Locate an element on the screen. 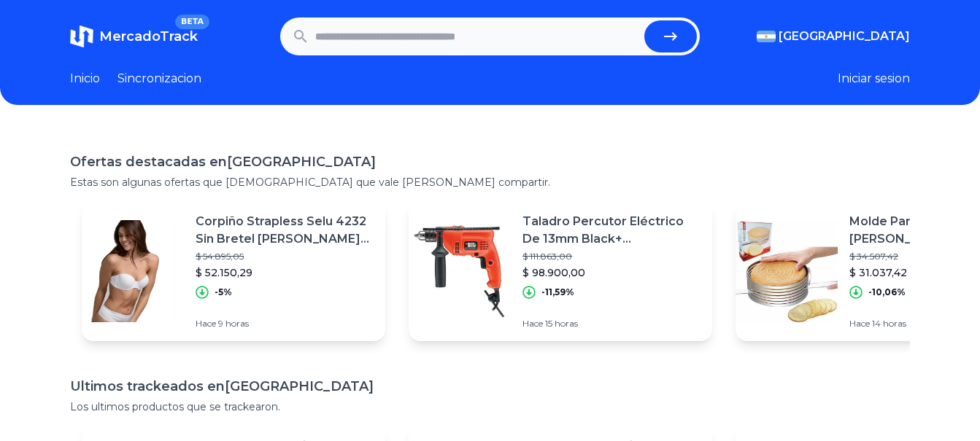 This screenshot has width=980, height=441. p: Los ultimos productos que se trackearon. is located at coordinates (490, 407).